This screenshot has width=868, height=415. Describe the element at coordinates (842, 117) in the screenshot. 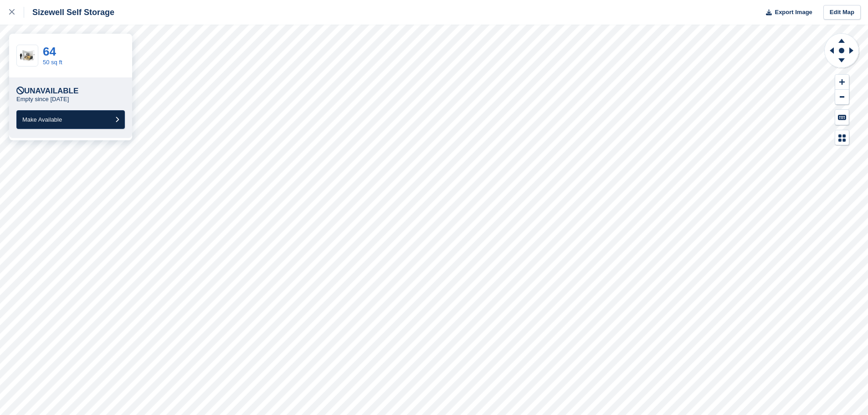

I see `button: Keyboard Shortcuts` at that location.